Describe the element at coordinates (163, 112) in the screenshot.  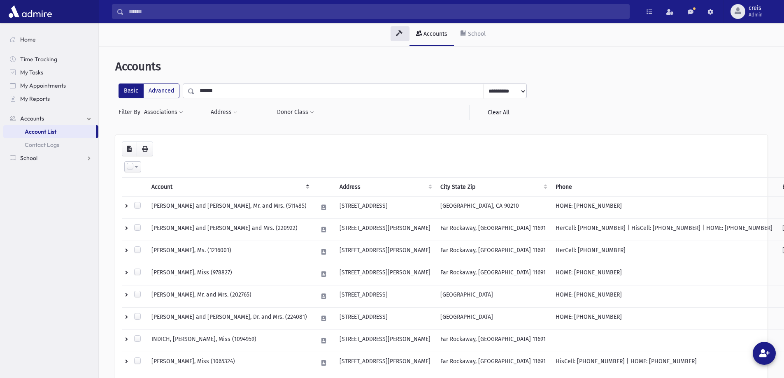
I see `button: Associations` at that location.